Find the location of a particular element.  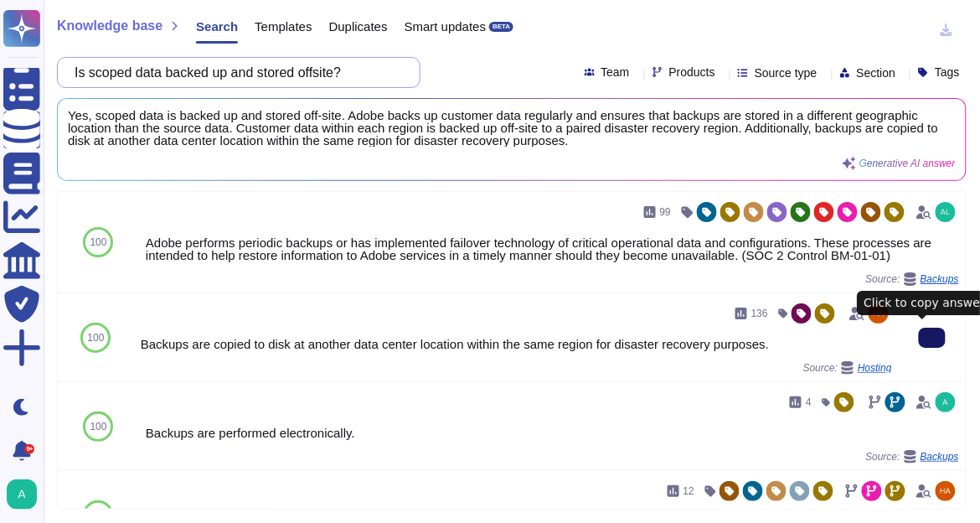

span: Templates is located at coordinates (283, 26).